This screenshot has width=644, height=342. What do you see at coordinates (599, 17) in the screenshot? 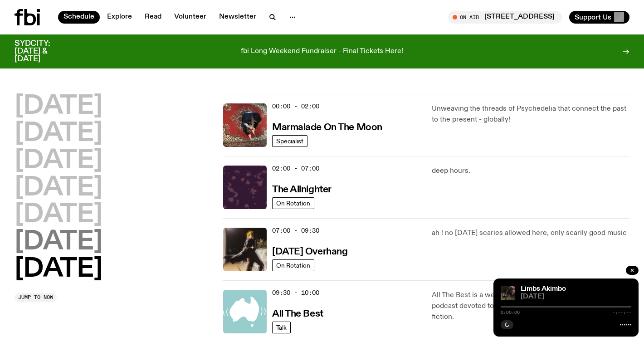
I see `button: Support Us` at bounding box center [599, 17].